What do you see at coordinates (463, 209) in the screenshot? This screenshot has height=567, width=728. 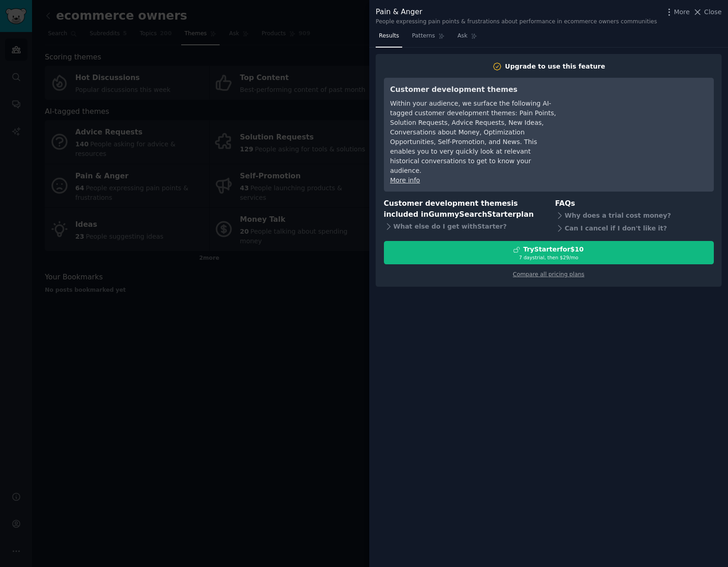 I see `h3: Customer development themes is included in plan` at bounding box center [463, 209].